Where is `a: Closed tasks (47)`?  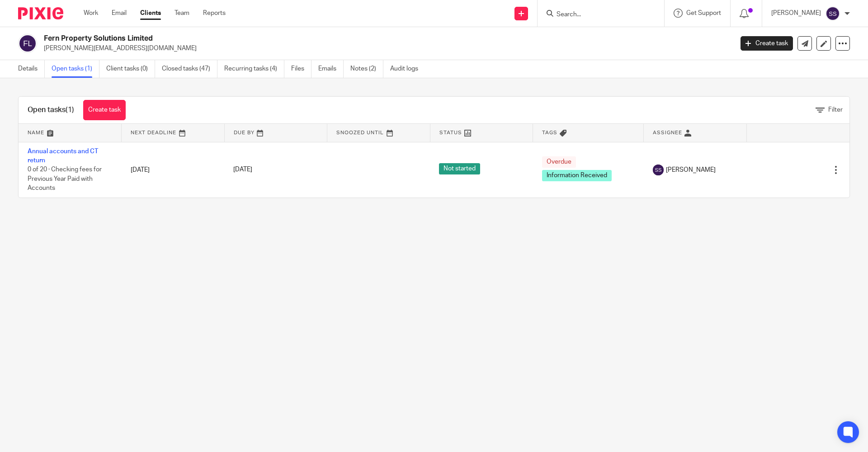
a: Closed tasks (47) is located at coordinates (190, 69).